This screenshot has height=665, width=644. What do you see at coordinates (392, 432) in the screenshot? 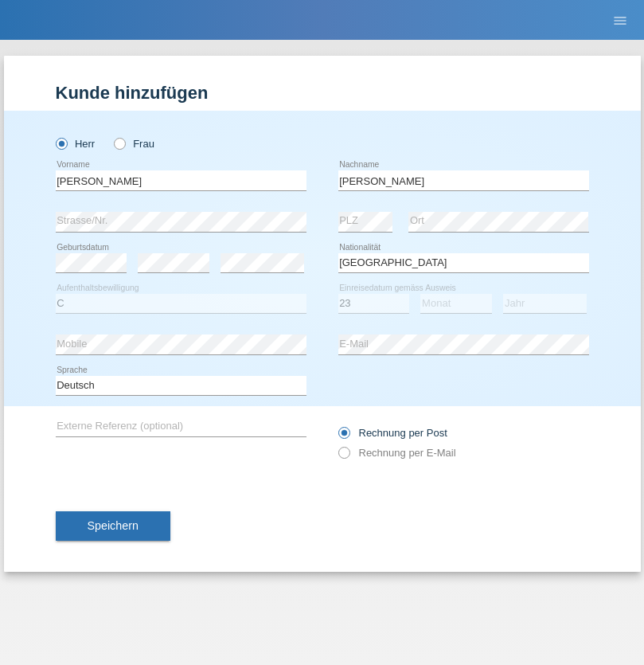
I see `label: Rechnung per Post` at bounding box center [392, 432].